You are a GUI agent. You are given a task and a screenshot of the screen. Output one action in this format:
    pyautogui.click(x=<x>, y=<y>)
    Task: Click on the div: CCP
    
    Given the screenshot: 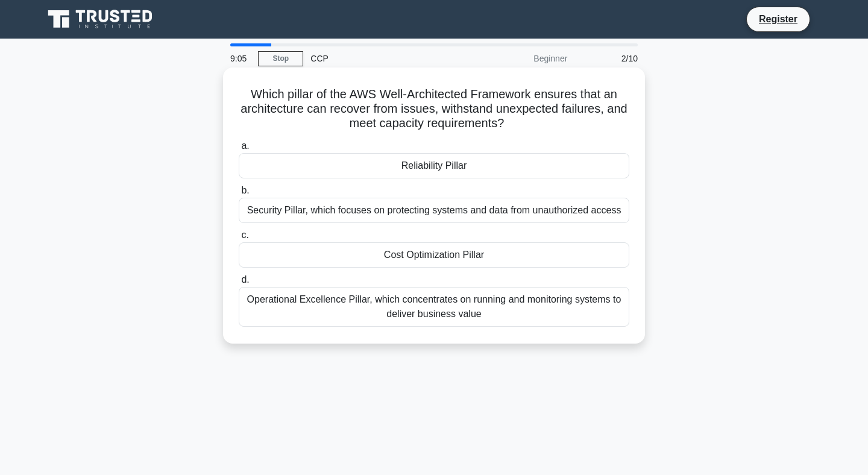 What is the action you would take?
    pyautogui.click(x=386, y=59)
    